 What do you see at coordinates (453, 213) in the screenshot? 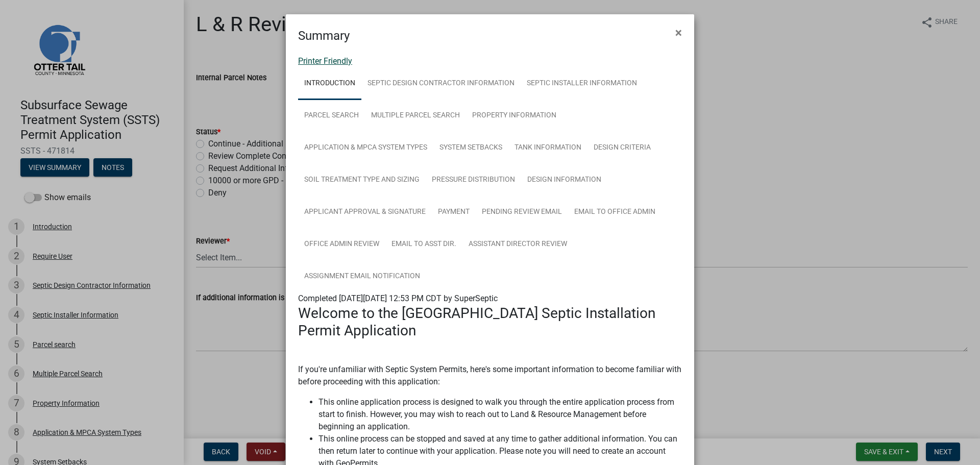
I see `a: Payment` at bounding box center [453, 213].